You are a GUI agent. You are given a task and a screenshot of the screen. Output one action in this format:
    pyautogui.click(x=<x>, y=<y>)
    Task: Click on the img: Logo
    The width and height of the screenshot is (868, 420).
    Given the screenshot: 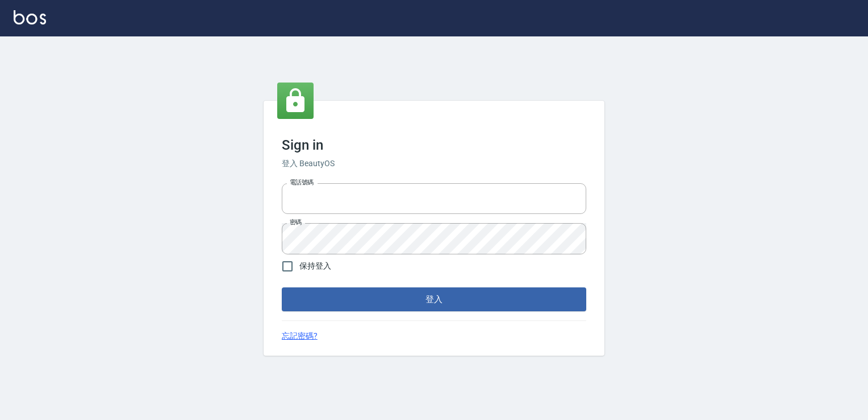 What is the action you would take?
    pyautogui.click(x=29, y=17)
    